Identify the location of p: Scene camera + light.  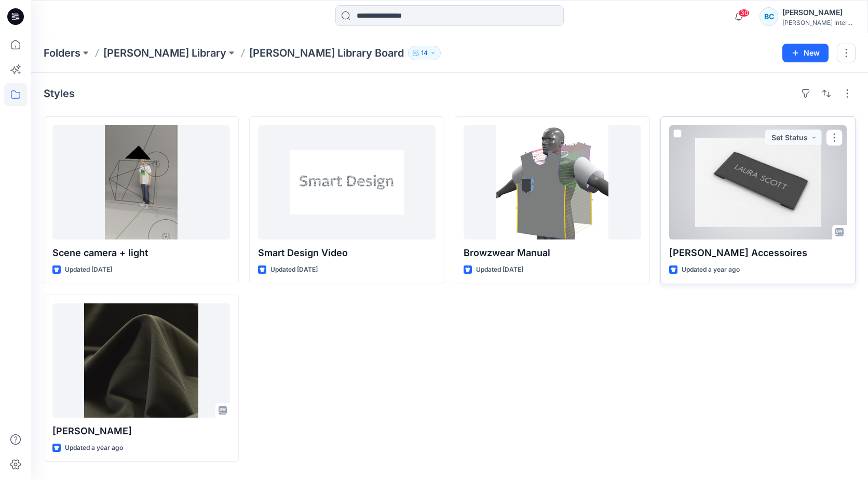
(141, 253).